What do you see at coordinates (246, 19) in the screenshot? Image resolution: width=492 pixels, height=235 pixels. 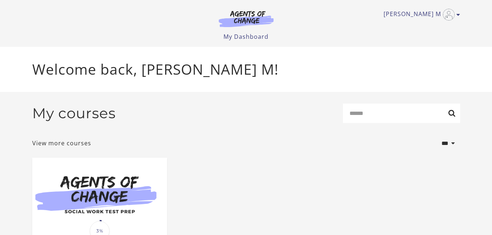 I see `img: Agents of Change Logo` at bounding box center [246, 19].